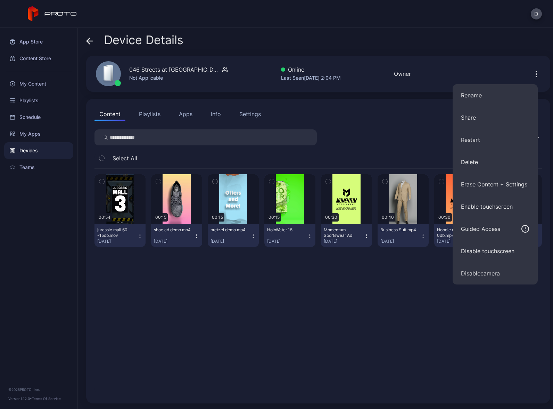 This screenshot has width=553, height=409. Describe the element at coordinates (495, 273) in the screenshot. I see `button: Disablecamera` at that location.